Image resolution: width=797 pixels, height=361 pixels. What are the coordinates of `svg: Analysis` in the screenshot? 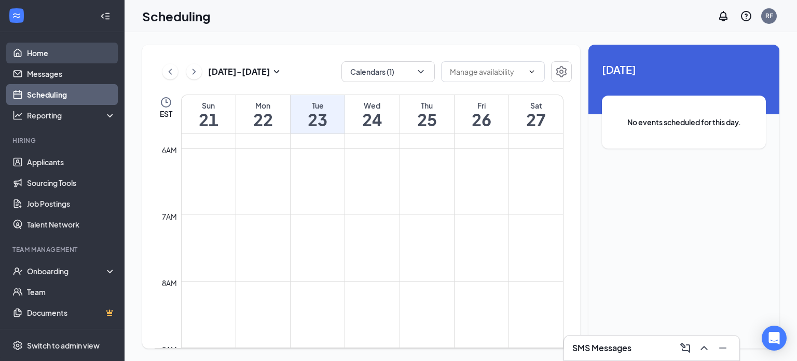 It's located at (18, 115).